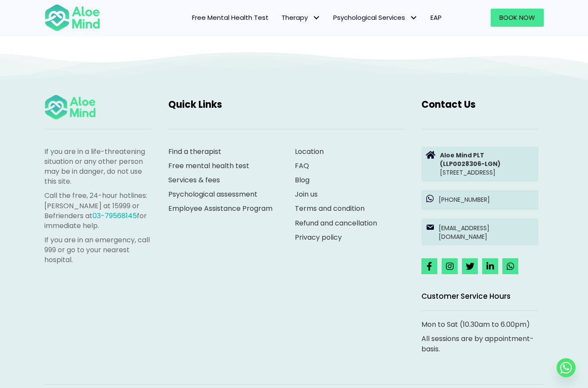  I want to click on span: Therapy, so click(301, 18).